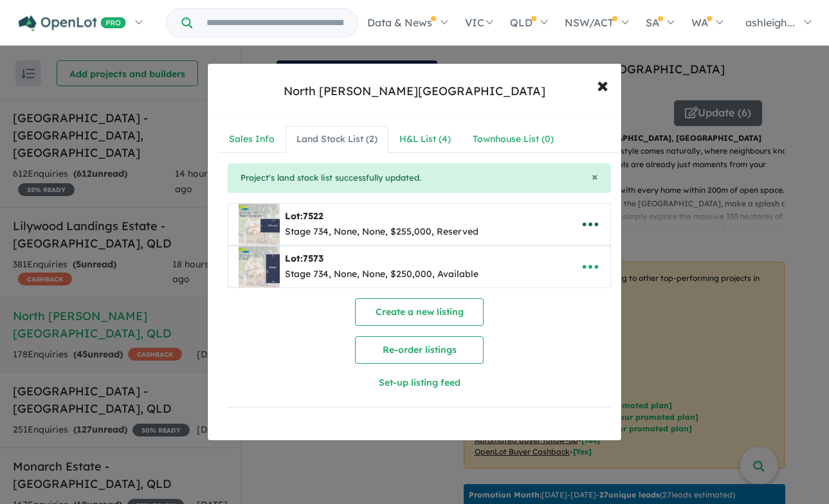 Image resolution: width=829 pixels, height=504 pixels. What do you see at coordinates (313, 216) in the screenshot?
I see `span: 7522` at bounding box center [313, 216].